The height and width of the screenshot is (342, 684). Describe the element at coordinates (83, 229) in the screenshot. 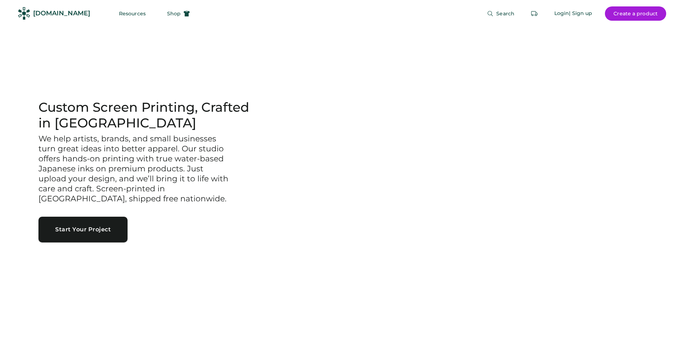

I see `button: Start Your Project` at that location.